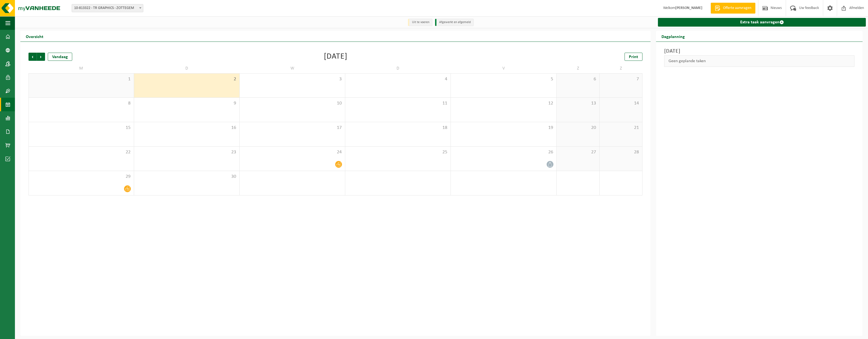 This screenshot has height=339, width=868. What do you see at coordinates (578, 103) in the screenshot?
I see `span: 13` at bounding box center [578, 103].